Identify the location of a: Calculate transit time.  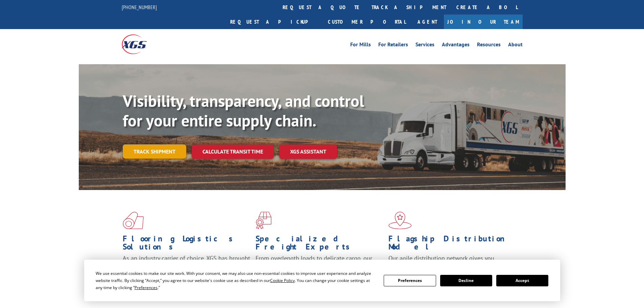
(233, 151).